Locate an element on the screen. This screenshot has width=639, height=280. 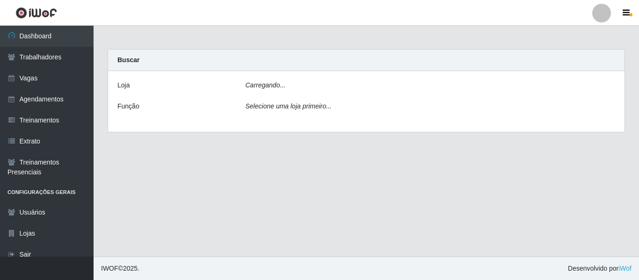
i: Selecione uma loja primeiro... is located at coordinates (289, 106).